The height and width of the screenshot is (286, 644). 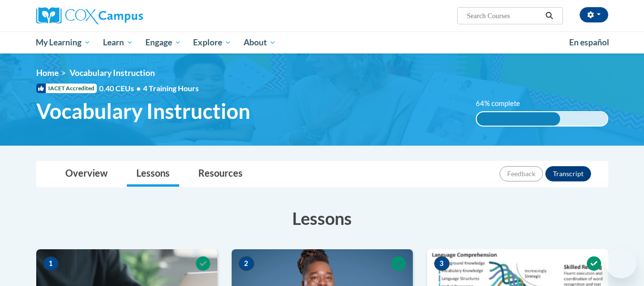 What do you see at coordinates (260, 42) in the screenshot?
I see `span: About` at bounding box center [260, 42].